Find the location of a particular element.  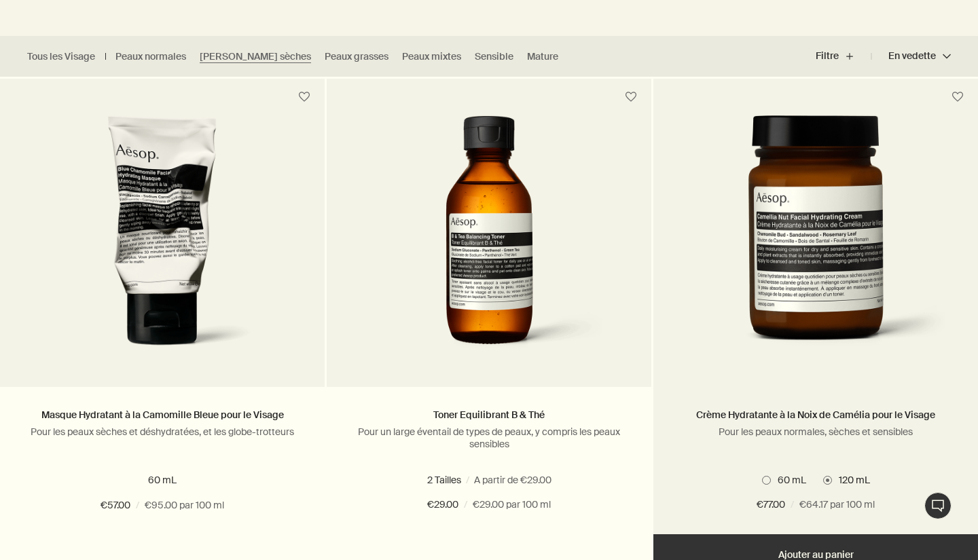

img: B & Tea Balancing Toner in amber glass bottle is located at coordinates (489, 241).